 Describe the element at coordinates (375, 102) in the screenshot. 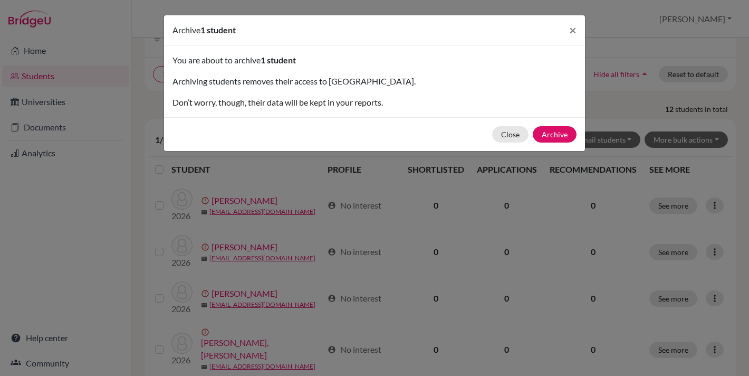

I see `p: Don’t worry, though, their data will be kept in your reports.` at that location.